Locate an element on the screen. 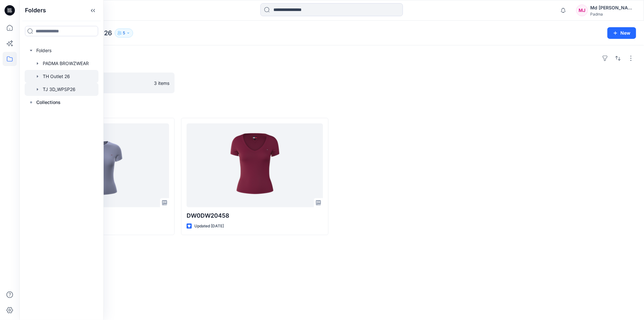 The image size is (644, 320). h4: Styles is located at coordinates (332, 108).